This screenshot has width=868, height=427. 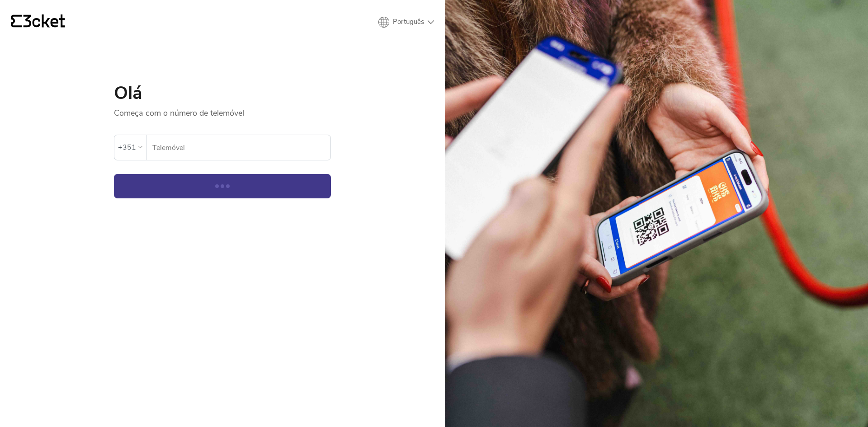 I want to click on input: Telemóvel, so click(x=241, y=148).